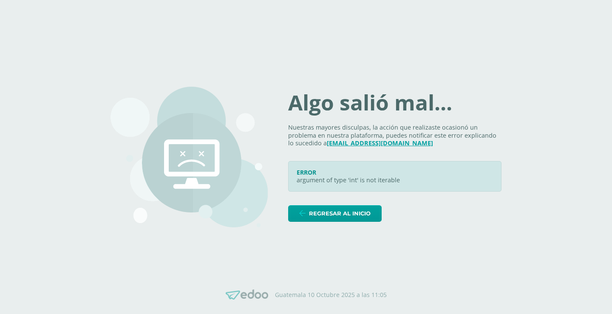 Image resolution: width=612 pixels, height=314 pixels. I want to click on h1: Algo salió mal..., so click(395, 103).